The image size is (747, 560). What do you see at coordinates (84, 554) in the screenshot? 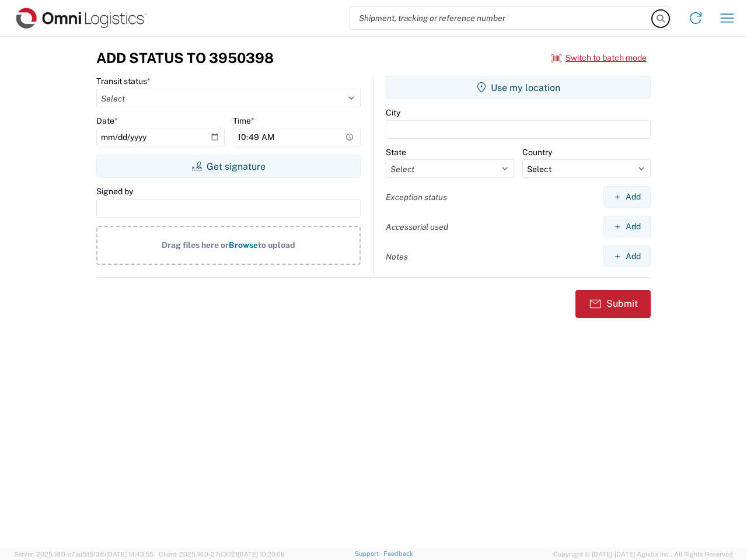
I see `span: Server: 2025.18.0-c7ad5f513fb` at bounding box center [84, 554].